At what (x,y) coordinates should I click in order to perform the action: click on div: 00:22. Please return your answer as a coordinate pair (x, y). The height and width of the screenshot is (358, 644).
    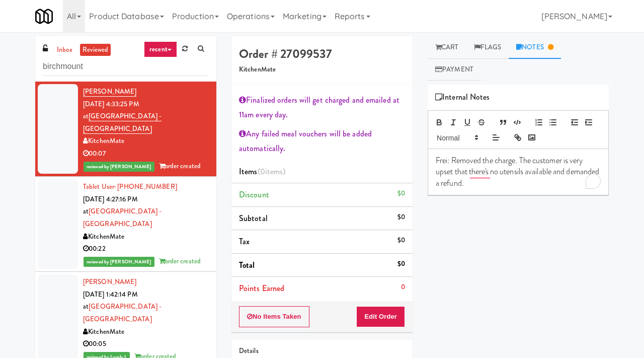
    Looking at the image, I should click on (146, 249).